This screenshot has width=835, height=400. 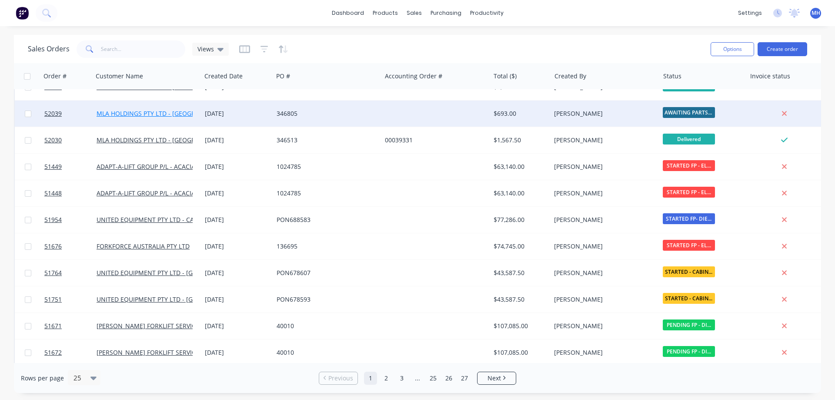 What do you see at coordinates (505, 76) in the screenshot?
I see `div: Total ($)` at bounding box center [505, 76].